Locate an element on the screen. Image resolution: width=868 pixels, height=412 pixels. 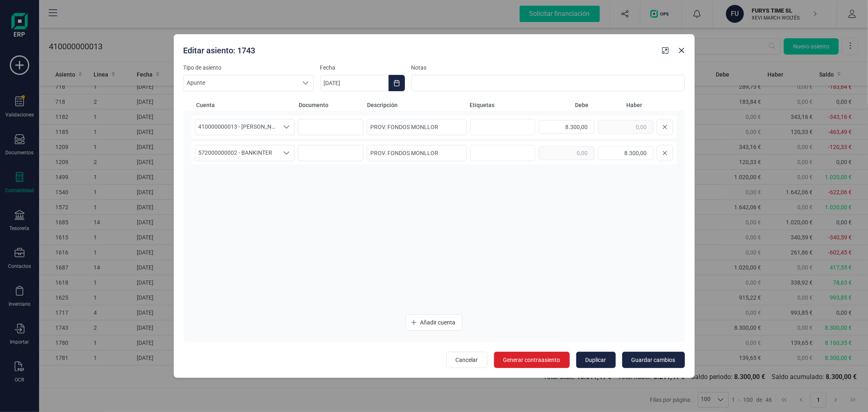
span: Generar contraasiento is located at coordinates (532, 360).